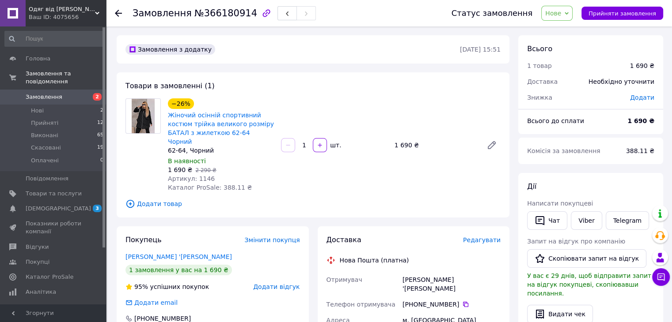  What do you see at coordinates (100, 148) in the screenshot?
I see `span: 19` at bounding box center [100, 148].